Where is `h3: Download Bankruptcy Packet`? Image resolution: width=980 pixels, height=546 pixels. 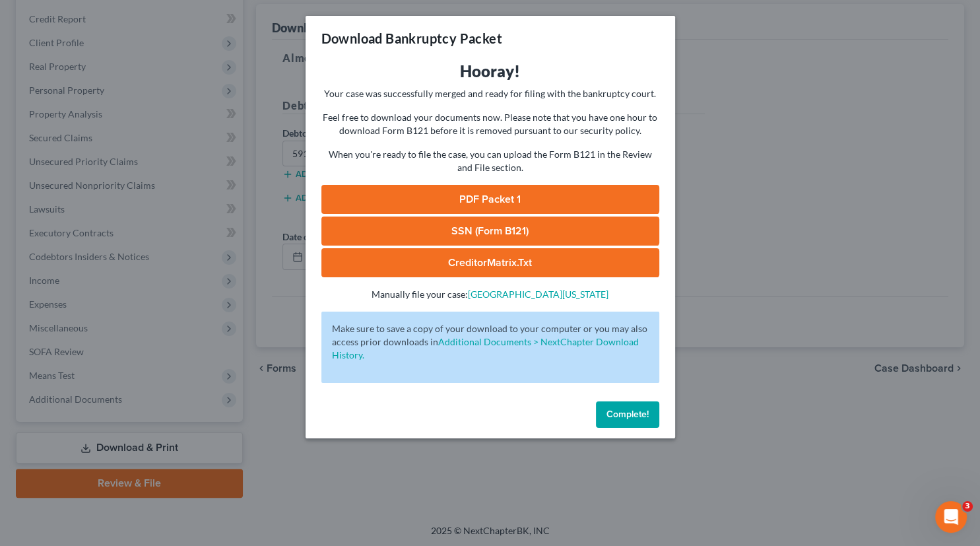 h3: Download Bankruptcy Packet is located at coordinates (412, 39).